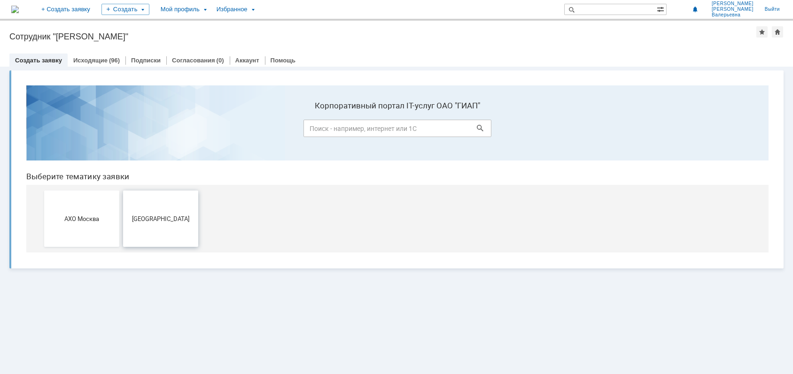  I want to click on button: АХО Москва, so click(63, 141).